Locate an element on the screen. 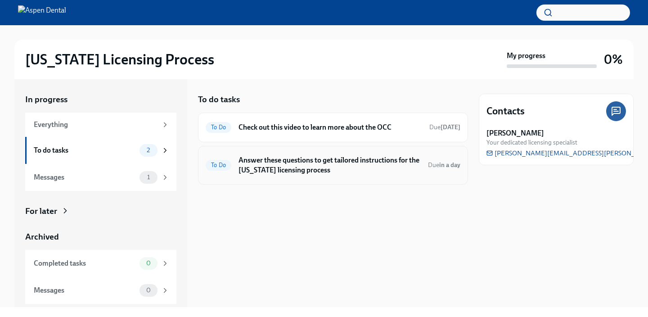 This screenshot has width=648, height=317. a: To do tasks2 is located at coordinates (101, 150).